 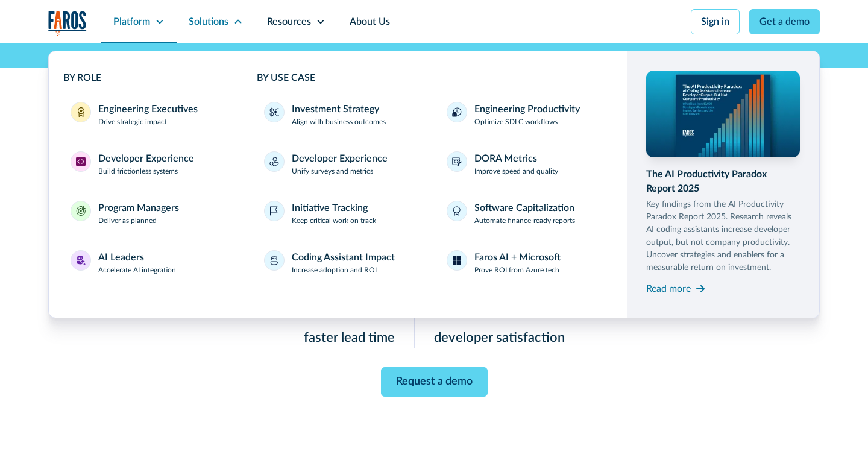 What do you see at coordinates (145, 115) in the screenshot?
I see `a: Engineering ExecutivesEngineering ExecutivesDrive strategic impact` at bounding box center [145, 115].